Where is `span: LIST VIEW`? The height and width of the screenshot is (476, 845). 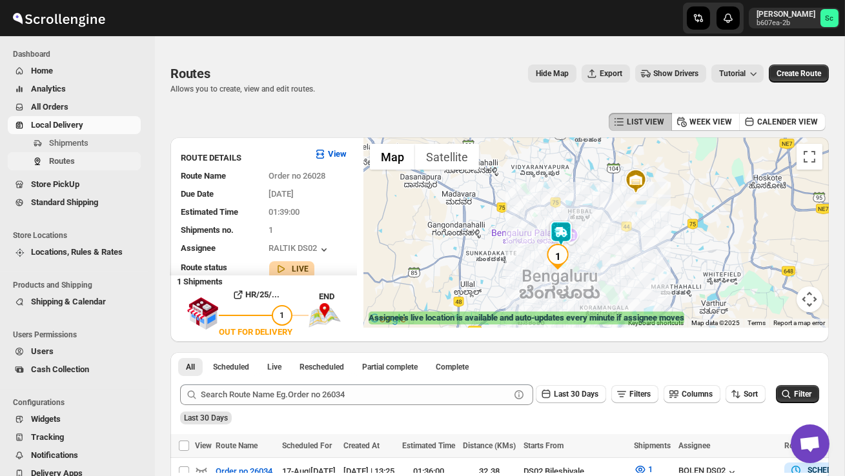
span: LIST VIEW is located at coordinates (646, 122).